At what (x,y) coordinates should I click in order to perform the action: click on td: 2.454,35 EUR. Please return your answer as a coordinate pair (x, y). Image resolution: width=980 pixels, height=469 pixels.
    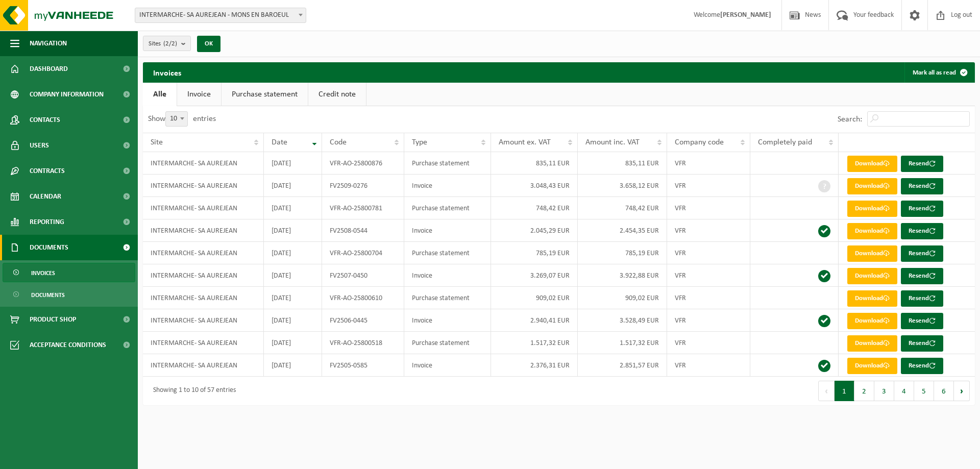
    Looking at the image, I should click on (623, 231).